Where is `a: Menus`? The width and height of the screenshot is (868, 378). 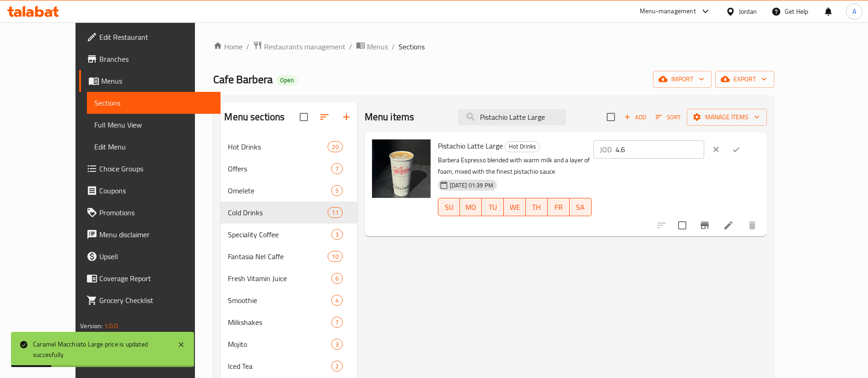
a: Menus is located at coordinates (150, 81).